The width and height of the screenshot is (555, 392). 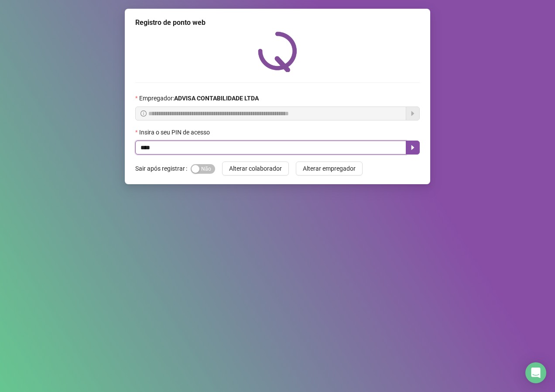 What do you see at coordinates (536, 373) in the screenshot?
I see `div: Open Intercom Messenger` at bounding box center [536, 373].